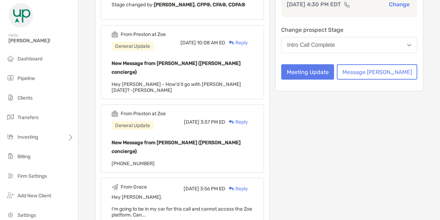 The height and width of the screenshot is (220, 440). Describe the element at coordinates (28, 137) in the screenshot. I see `span: Investing` at that location.